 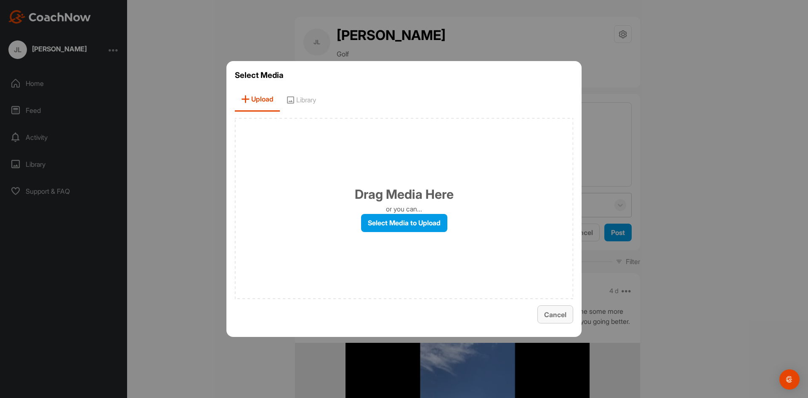 I want to click on h3: Select Media, so click(x=404, y=75).